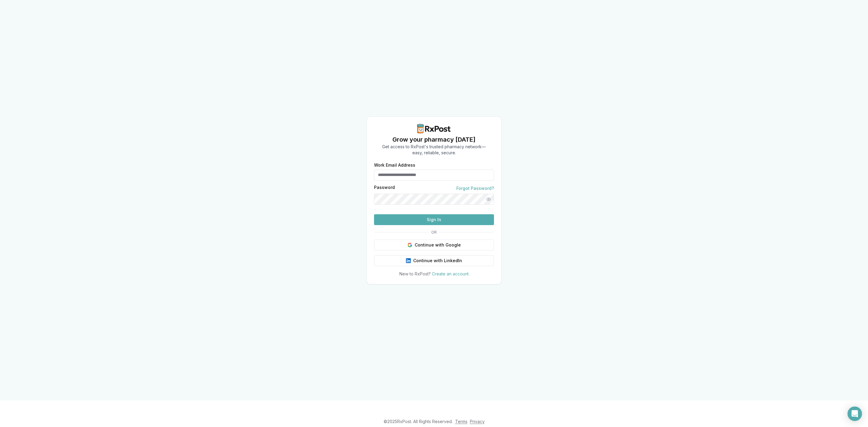  What do you see at coordinates (475, 189) in the screenshot?
I see `a: Forgot Password?` at bounding box center [475, 189].